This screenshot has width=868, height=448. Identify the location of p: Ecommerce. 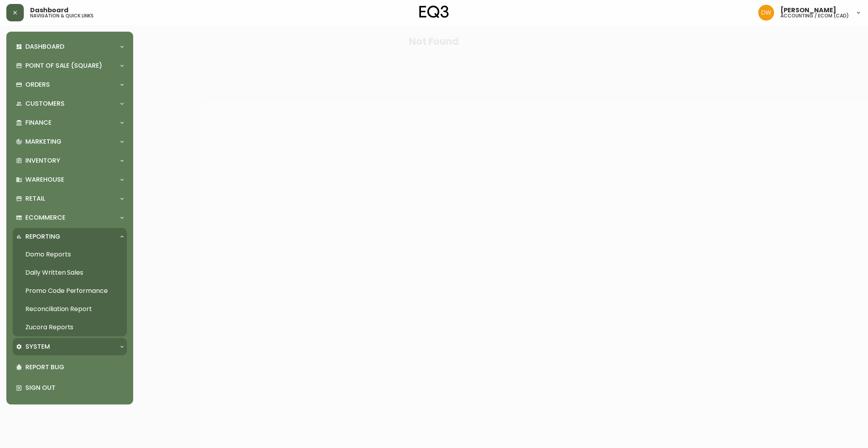
(45, 218).